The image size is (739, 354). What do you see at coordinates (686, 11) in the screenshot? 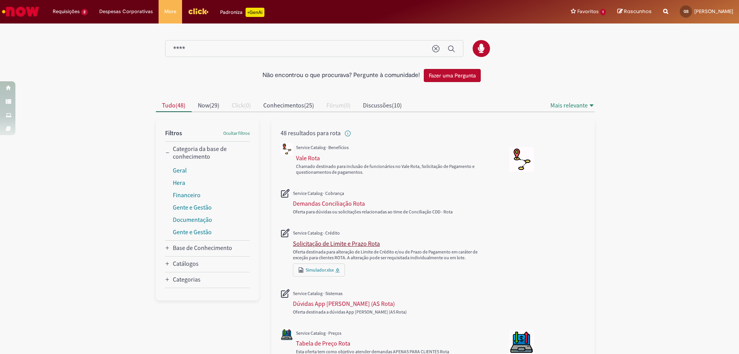
I see `span: GS` at bounding box center [686, 11].